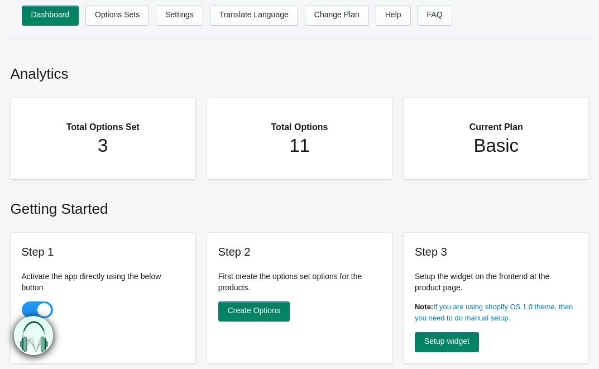 This screenshot has height=369, width=599. What do you see at coordinates (32, 336) in the screenshot?
I see `img: bxm.png` at bounding box center [32, 336].